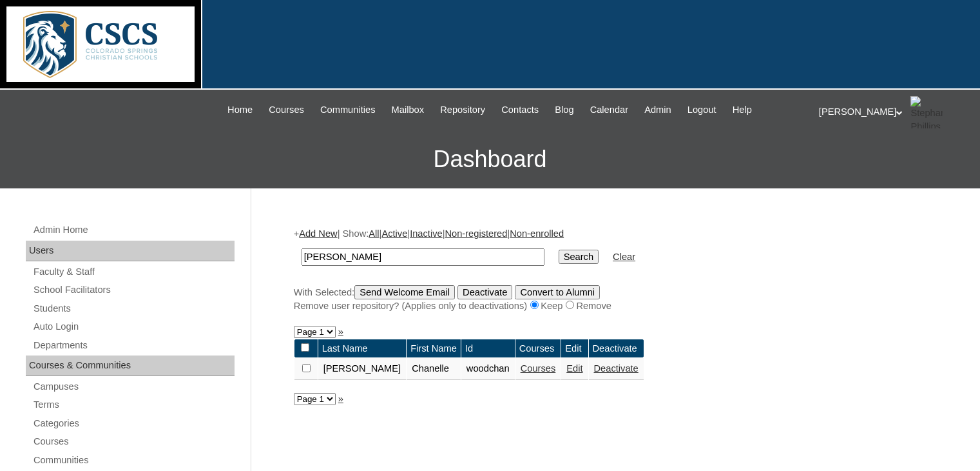 The width and height of the screenshot is (980, 471). What do you see at coordinates (538, 348) in the screenshot?
I see `td: Courses` at bounding box center [538, 348].